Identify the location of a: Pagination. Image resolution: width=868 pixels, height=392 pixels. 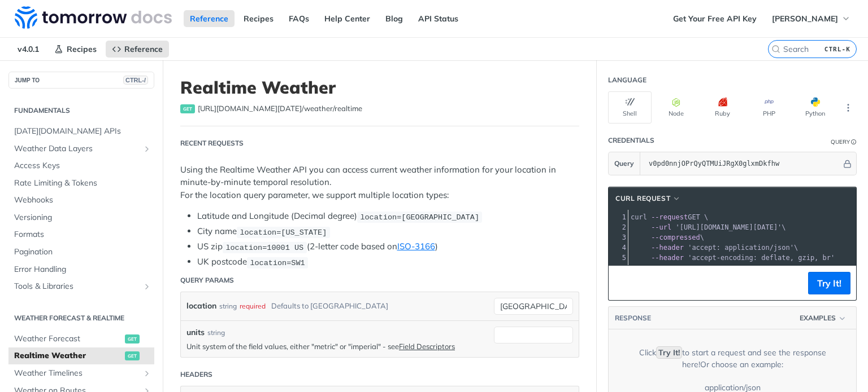
(81, 252).